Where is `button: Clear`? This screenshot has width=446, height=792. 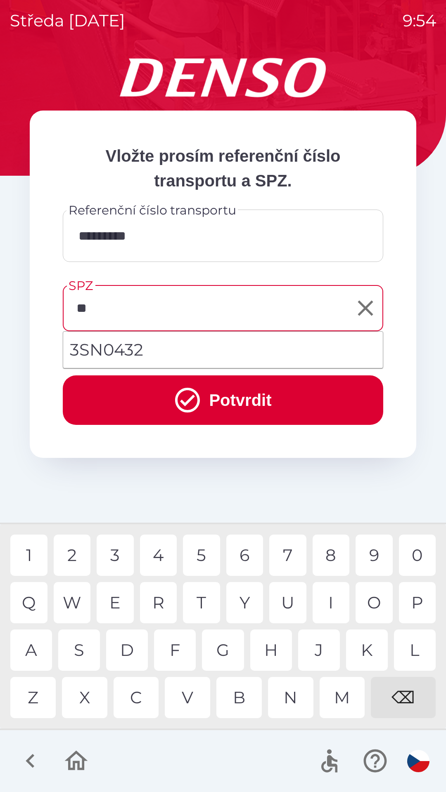
button: Clear is located at coordinates (365, 308).